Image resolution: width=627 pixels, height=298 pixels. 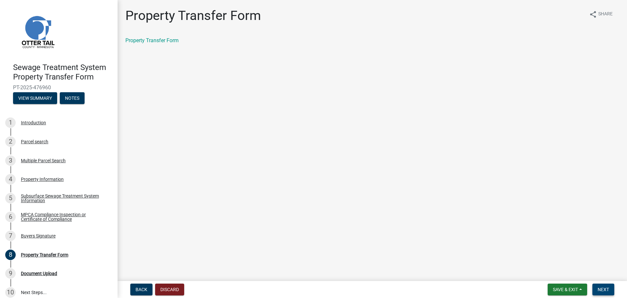 I want to click on div: Introduction, so click(x=33, y=122).